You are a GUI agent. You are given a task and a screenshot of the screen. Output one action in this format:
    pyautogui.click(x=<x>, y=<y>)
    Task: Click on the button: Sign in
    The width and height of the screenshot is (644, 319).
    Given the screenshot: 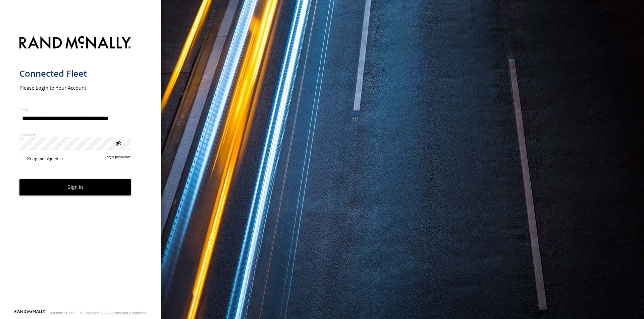 What is the action you would take?
    pyautogui.click(x=75, y=187)
    